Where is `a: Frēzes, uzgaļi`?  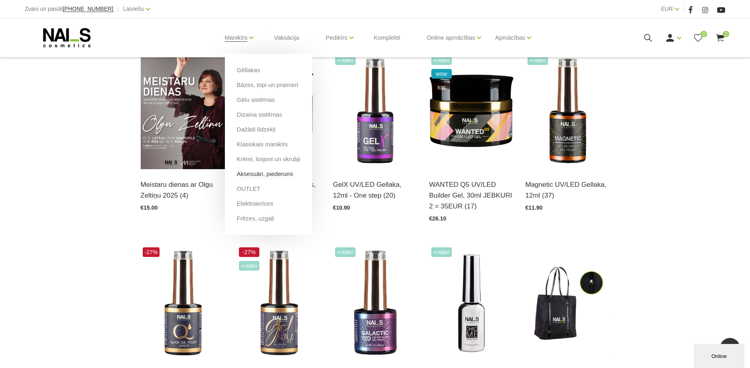 a: Frēzes, uzgaļi is located at coordinates (255, 219).